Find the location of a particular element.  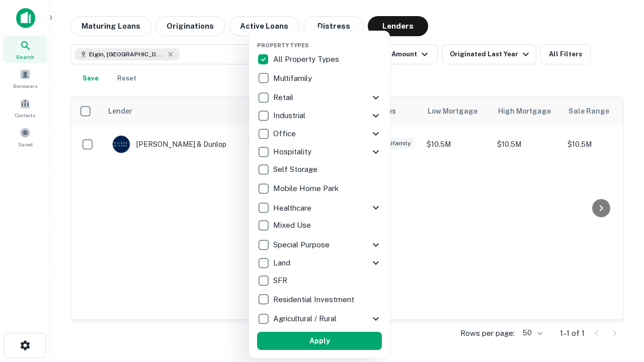

div: Chat Widget is located at coordinates (619, 306).